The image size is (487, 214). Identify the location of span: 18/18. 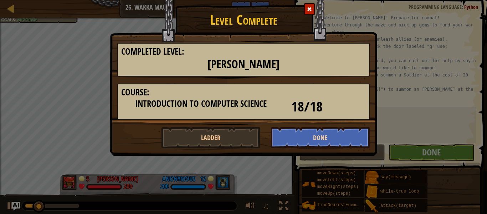
(307, 106).